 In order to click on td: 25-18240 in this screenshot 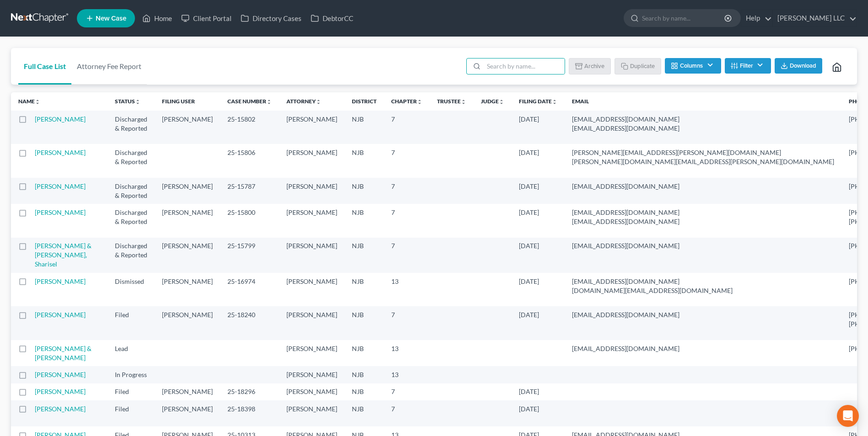, I will do `click(249, 323)`.